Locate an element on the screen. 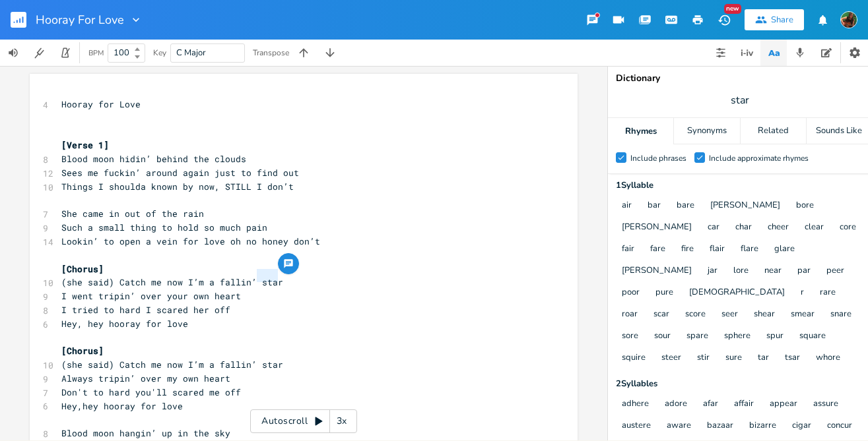 The height and width of the screenshot is (441, 868). button: Share is located at coordinates (774, 20).